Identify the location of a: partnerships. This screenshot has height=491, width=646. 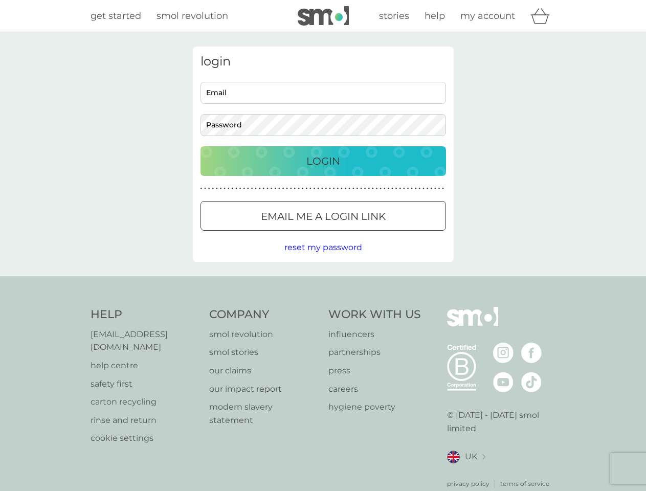
(375, 353).